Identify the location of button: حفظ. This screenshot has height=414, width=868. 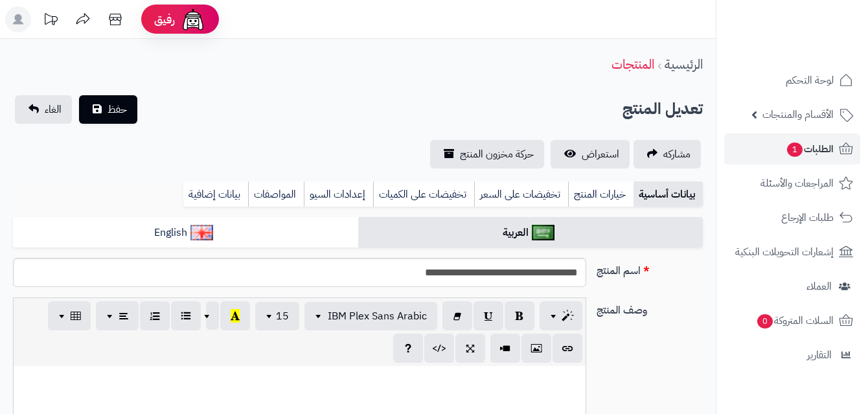
(108, 109).